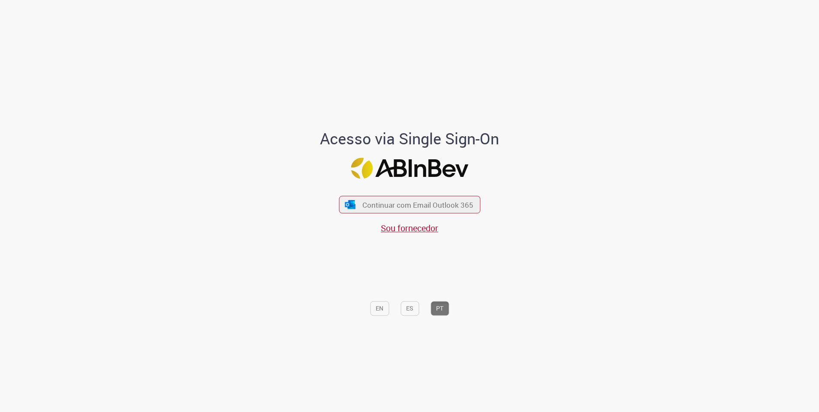  Describe the element at coordinates (409, 228) in the screenshot. I see `span: Sou fornecedor` at that location.